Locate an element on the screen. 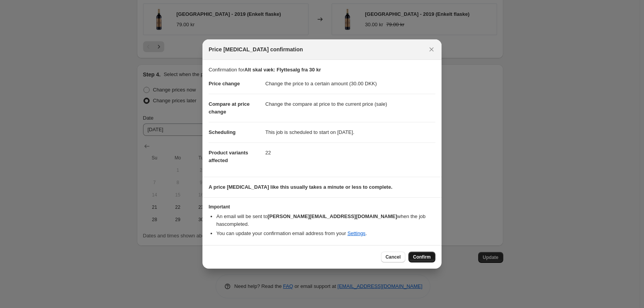  button: Confirm is located at coordinates (422, 257).